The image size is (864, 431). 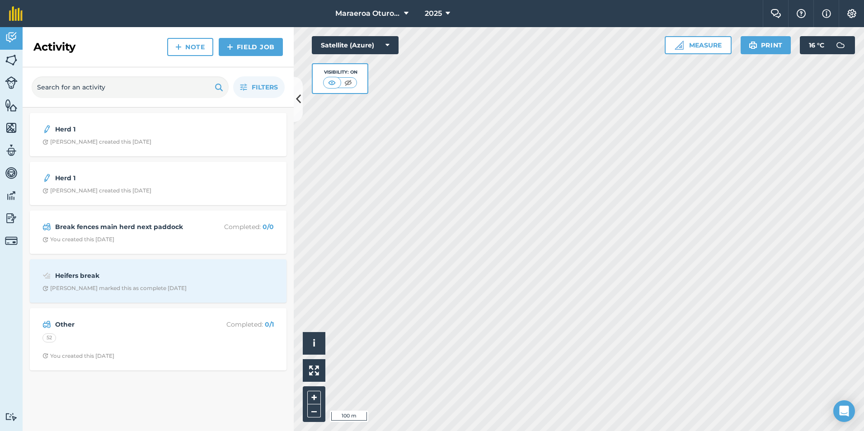 What do you see at coordinates (49, 338) in the screenshot?
I see `div: 52` at bounding box center [49, 338].